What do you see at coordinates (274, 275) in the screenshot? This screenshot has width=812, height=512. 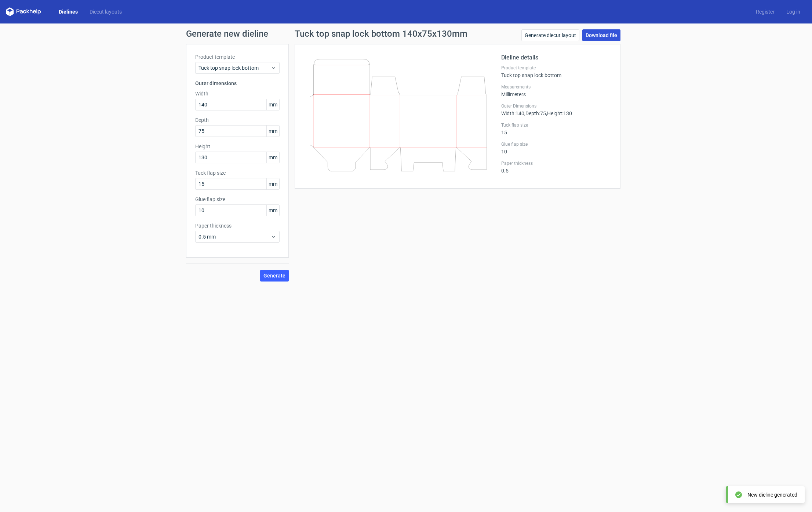 I see `button: Generate` at bounding box center [274, 275].